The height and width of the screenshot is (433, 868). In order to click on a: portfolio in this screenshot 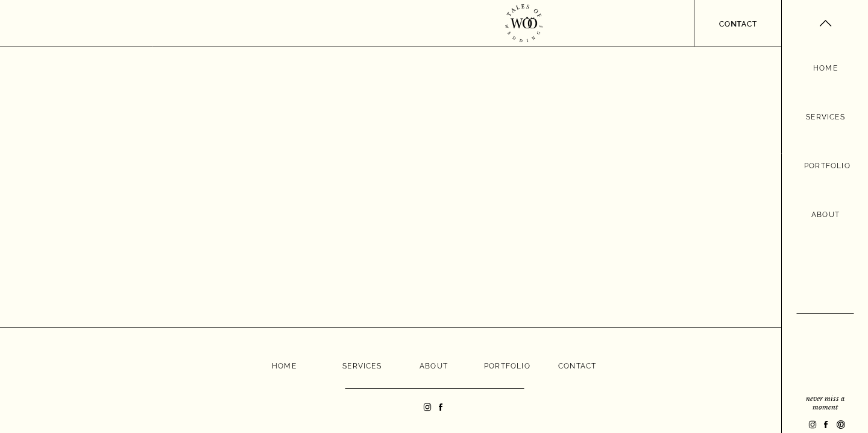, I will do `click(503, 364)`.